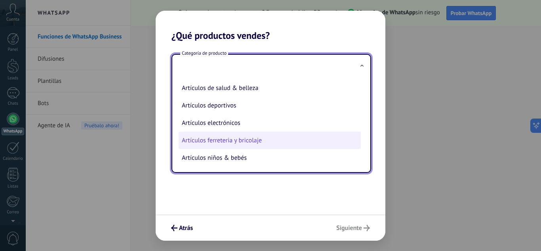  What do you see at coordinates (270, 123) in the screenshot?
I see `li: Artículos electrónicos` at bounding box center [270, 123].